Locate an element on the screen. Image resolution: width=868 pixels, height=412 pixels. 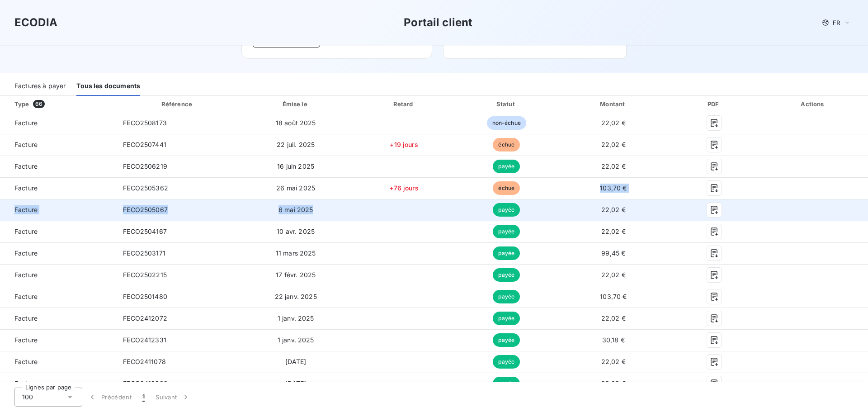
div: Statut is located at coordinates (507, 104).